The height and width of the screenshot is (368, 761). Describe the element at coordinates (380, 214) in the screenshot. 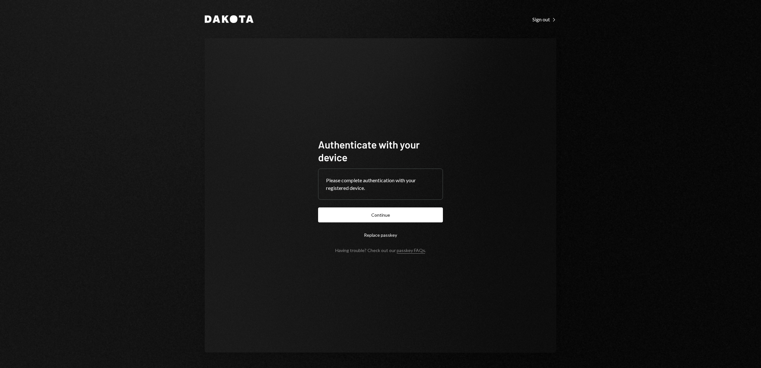

I see `button: Continue` at that location.